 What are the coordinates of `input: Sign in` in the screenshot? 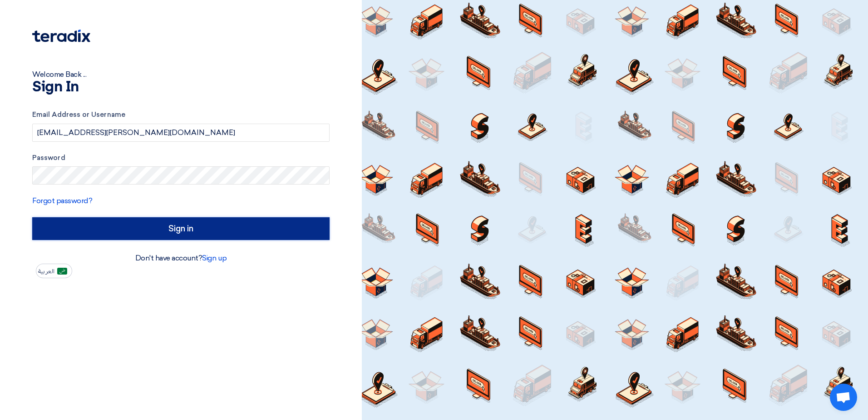 It's located at (181, 228).